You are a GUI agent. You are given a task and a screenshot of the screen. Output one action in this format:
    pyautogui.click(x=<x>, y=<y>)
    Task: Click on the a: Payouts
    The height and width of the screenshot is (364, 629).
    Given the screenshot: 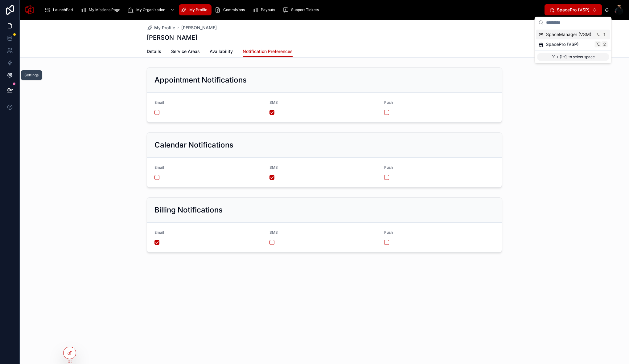 What is the action you would take?
    pyautogui.click(x=265, y=10)
    